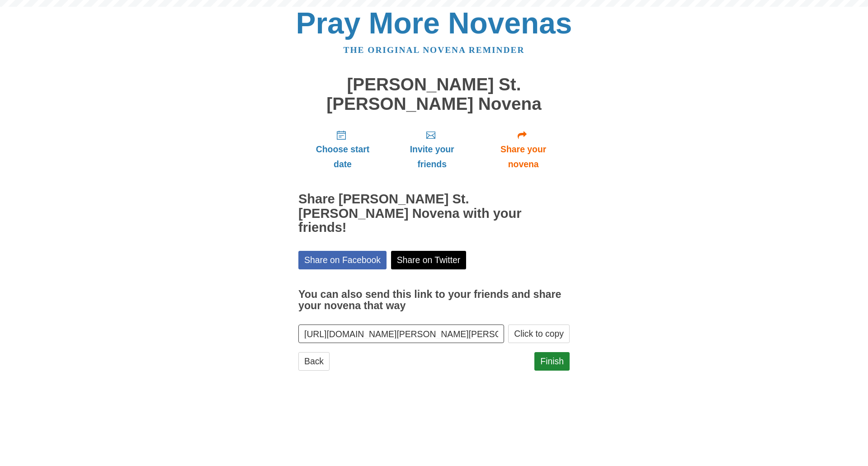  What do you see at coordinates (432, 149) in the screenshot?
I see `a: Invite your friends` at bounding box center [432, 149].